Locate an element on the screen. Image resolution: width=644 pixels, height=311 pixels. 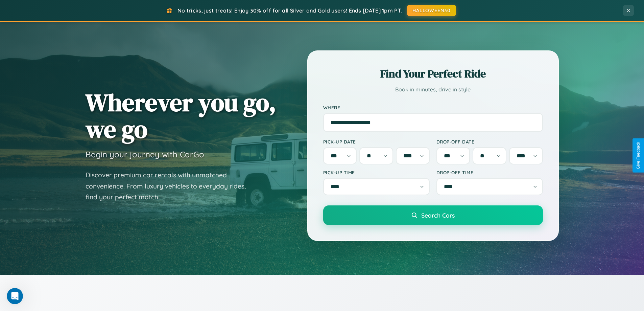
span: Search Cars is located at coordinates (438, 215).